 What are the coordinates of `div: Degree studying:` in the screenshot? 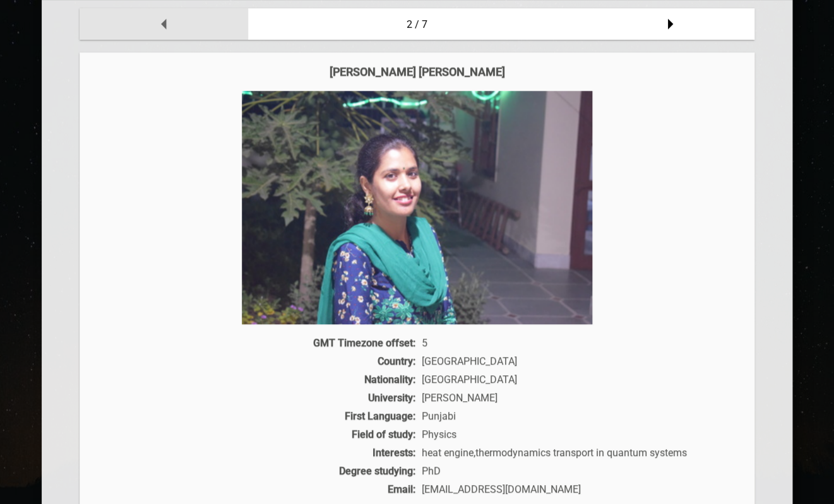 It's located at (256, 471).